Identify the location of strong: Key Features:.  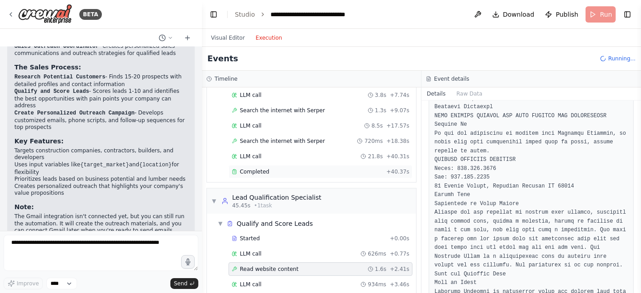
(39, 141).